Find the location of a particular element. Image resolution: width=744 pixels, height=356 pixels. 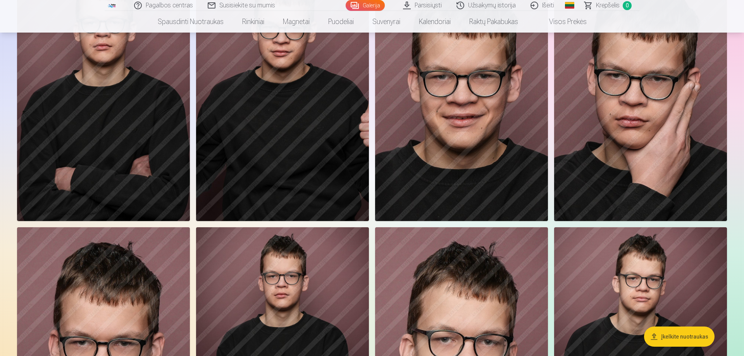

a: Suvenyrai is located at coordinates (386, 22).